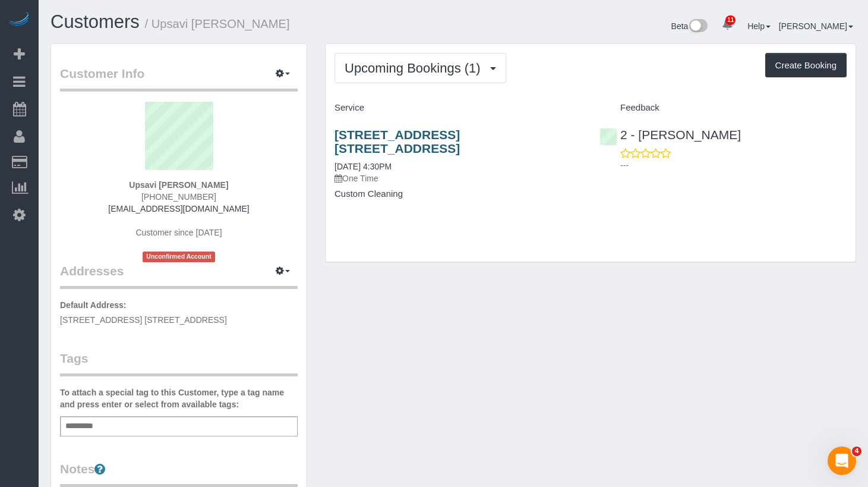  I want to click on span: 11, so click(730, 20).